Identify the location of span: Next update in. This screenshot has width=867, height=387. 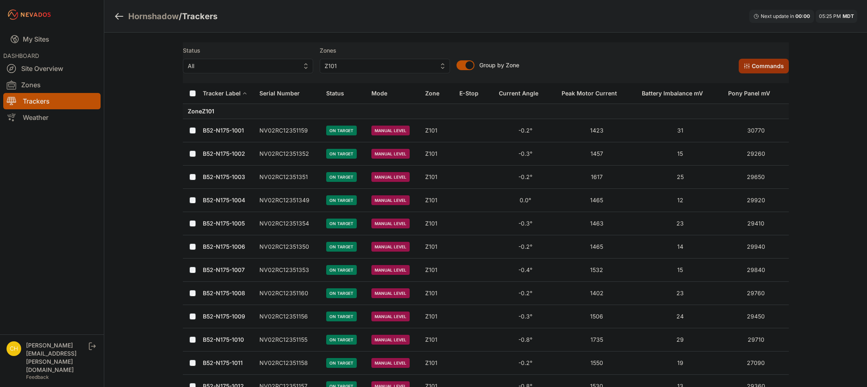
(778, 16).